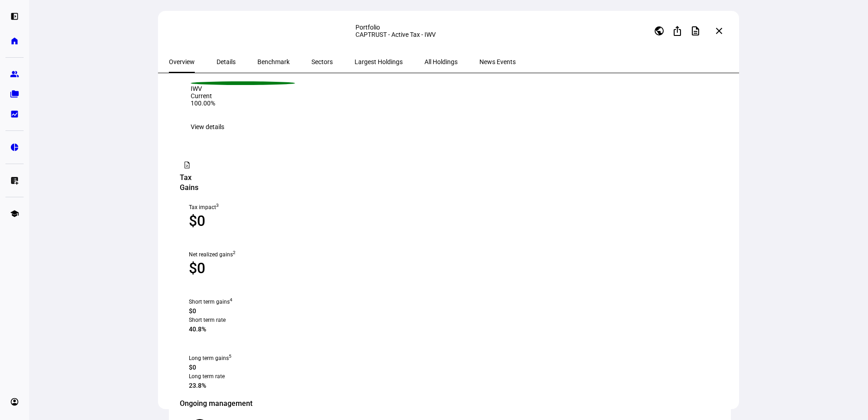  I want to click on span: All Holdings, so click(441, 62).